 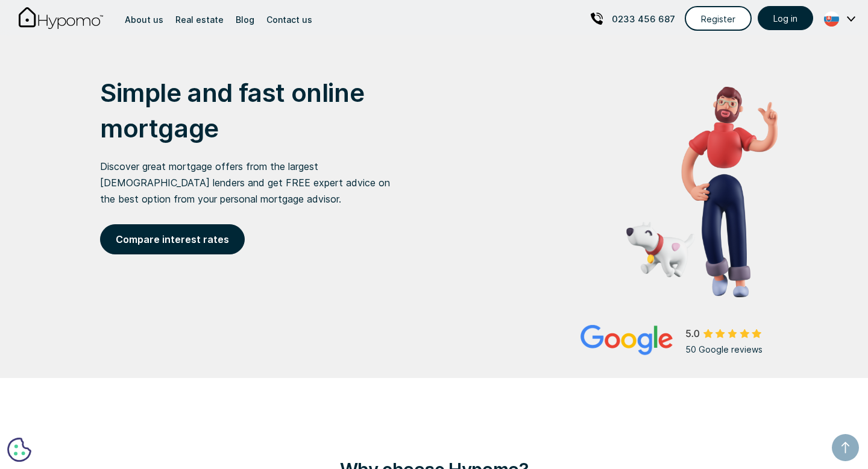 I want to click on font: Contact us, so click(x=290, y=19).